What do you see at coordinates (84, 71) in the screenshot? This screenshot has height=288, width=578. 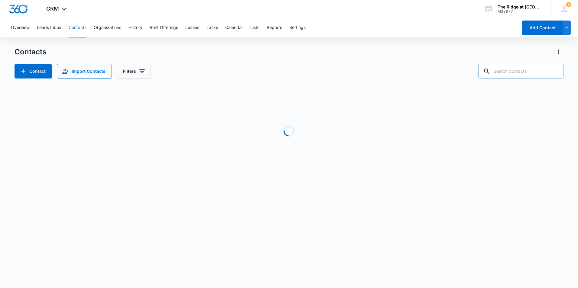 I see `button: Import Contacts` at bounding box center [84, 71].